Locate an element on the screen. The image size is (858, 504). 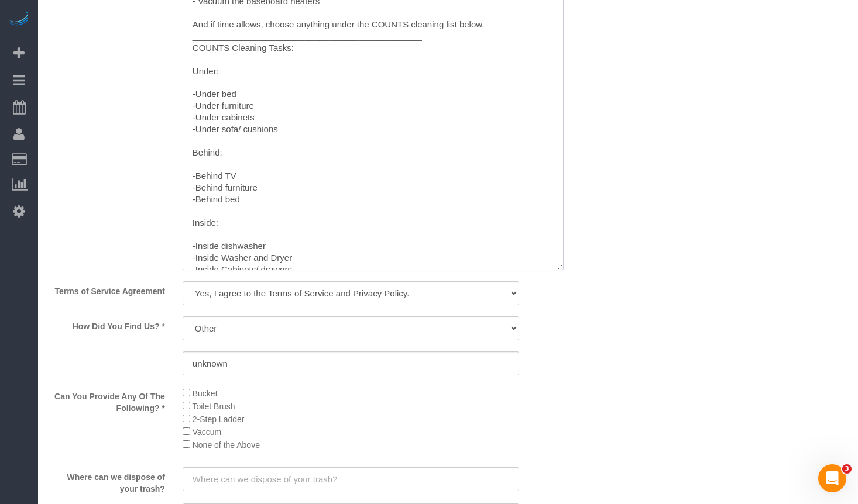
span: 3 is located at coordinates (847, 469).